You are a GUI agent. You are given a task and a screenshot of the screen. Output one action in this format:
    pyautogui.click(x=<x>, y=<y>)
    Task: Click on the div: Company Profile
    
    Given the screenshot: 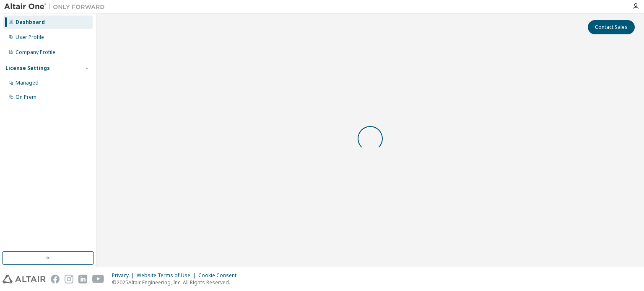 What is the action you would take?
    pyautogui.click(x=35, y=53)
    